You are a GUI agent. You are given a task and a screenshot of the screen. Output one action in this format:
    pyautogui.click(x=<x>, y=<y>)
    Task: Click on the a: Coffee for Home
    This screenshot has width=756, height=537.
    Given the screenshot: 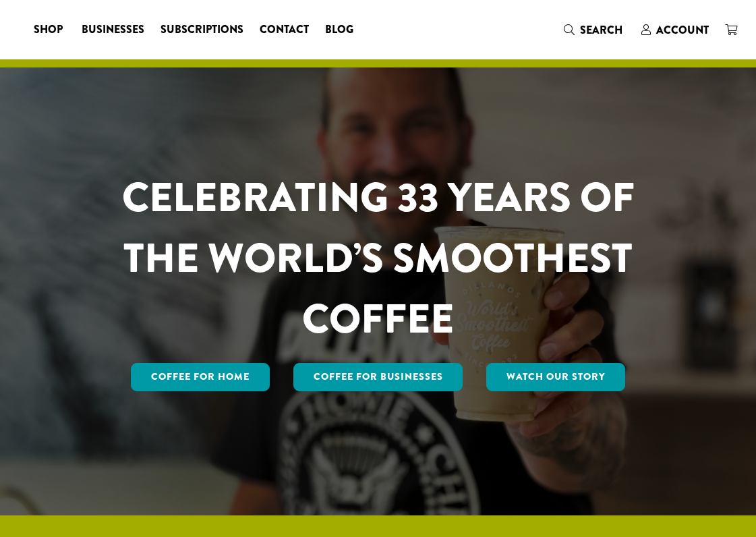 What is the action you would take?
    pyautogui.click(x=200, y=377)
    